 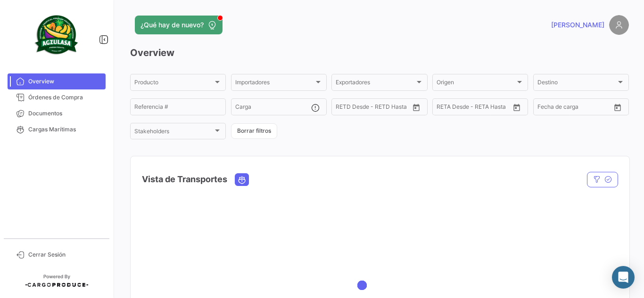 What do you see at coordinates (174, 133) in the screenshot?
I see `span: Stakeholders` at bounding box center [174, 133].